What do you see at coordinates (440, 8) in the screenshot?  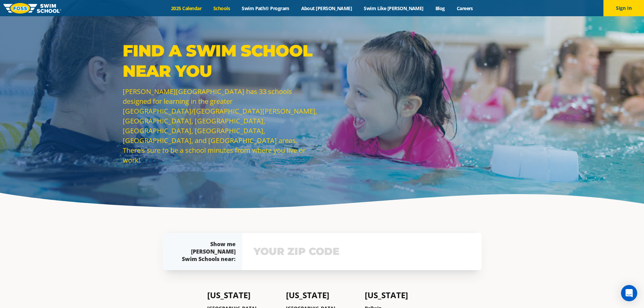 I see `a: Blog` at bounding box center [440, 8].